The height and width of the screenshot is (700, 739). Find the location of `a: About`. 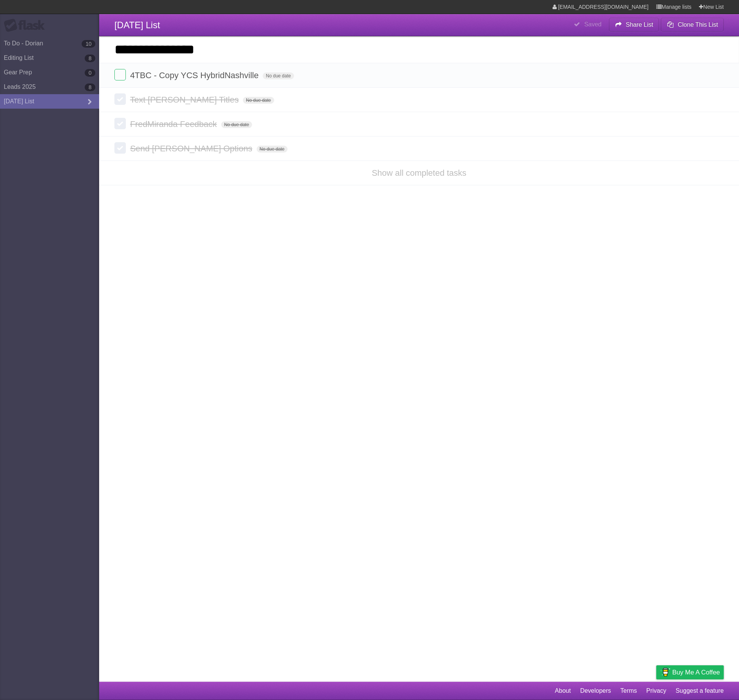

a: About is located at coordinates (563, 691).